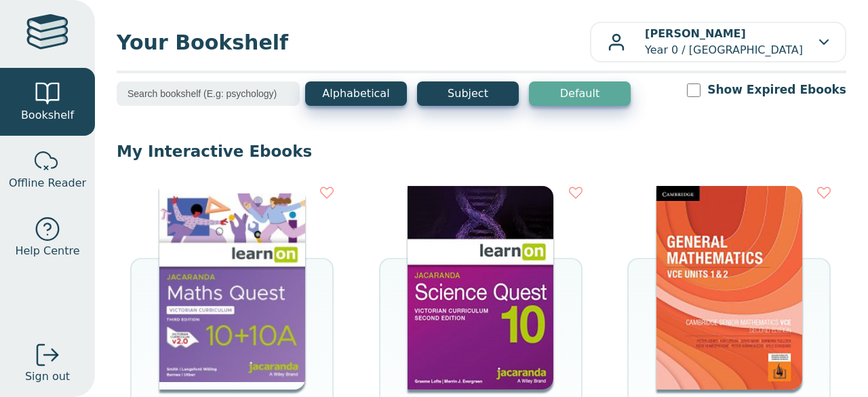  Describe the element at coordinates (356, 94) in the screenshot. I see `button: Alphabetical` at that location.